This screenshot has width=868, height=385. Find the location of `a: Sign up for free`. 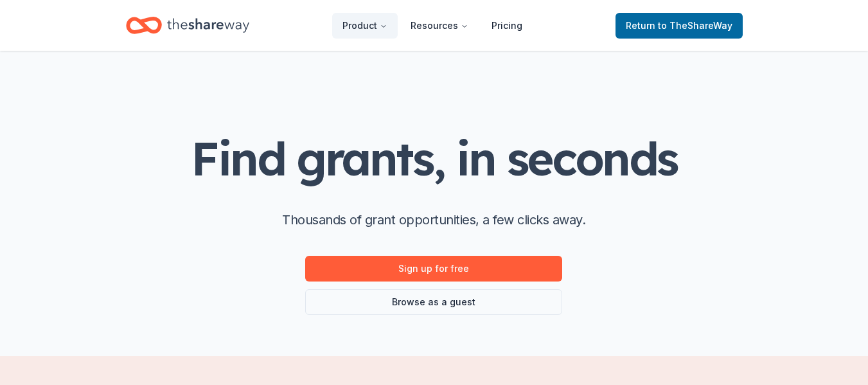

a: Sign up for free is located at coordinates (434, 269).